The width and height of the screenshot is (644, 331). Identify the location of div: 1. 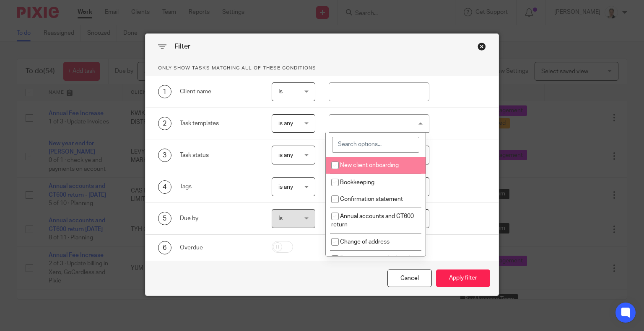
(165, 92).